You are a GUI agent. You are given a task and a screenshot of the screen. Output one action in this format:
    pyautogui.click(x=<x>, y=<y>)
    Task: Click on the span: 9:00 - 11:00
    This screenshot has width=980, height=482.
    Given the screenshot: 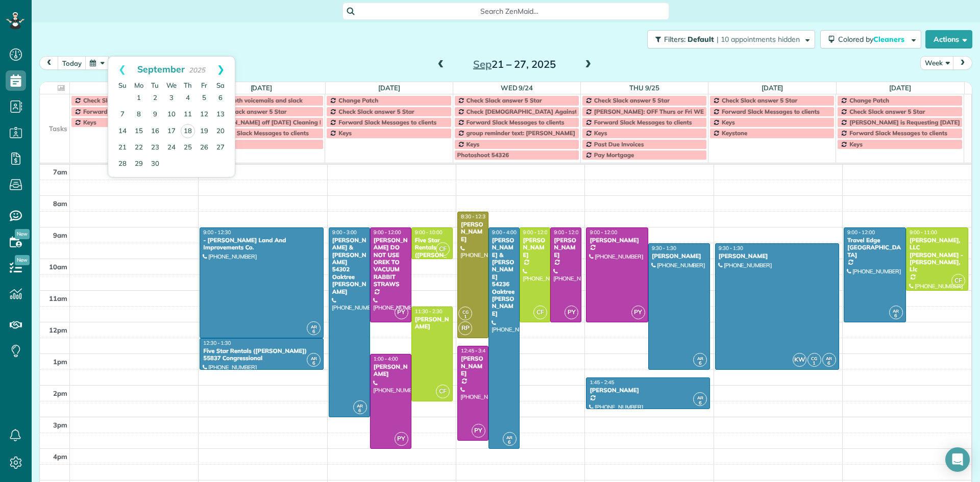 What is the action you would take?
    pyautogui.click(x=923, y=232)
    